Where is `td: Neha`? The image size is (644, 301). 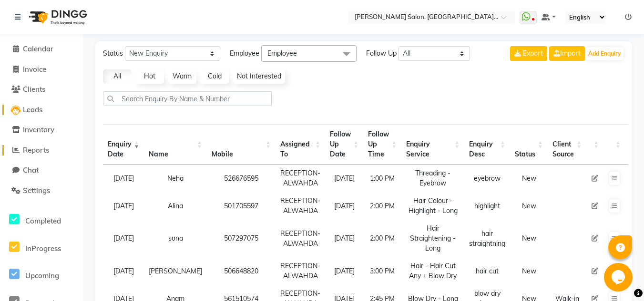
td: Neha is located at coordinates (176, 178).